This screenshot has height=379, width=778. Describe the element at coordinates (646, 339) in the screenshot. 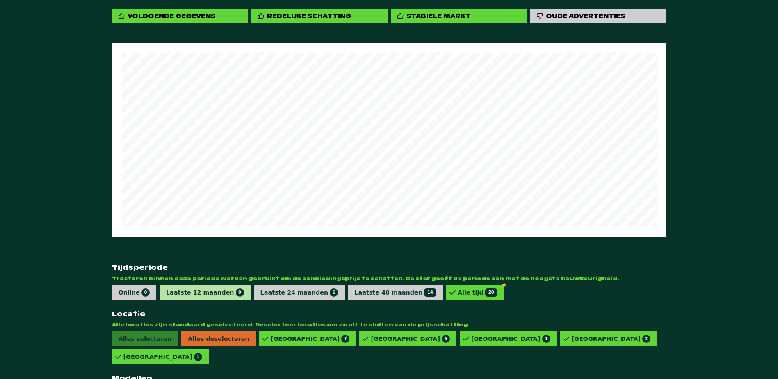

I see `span: 2` at that location.